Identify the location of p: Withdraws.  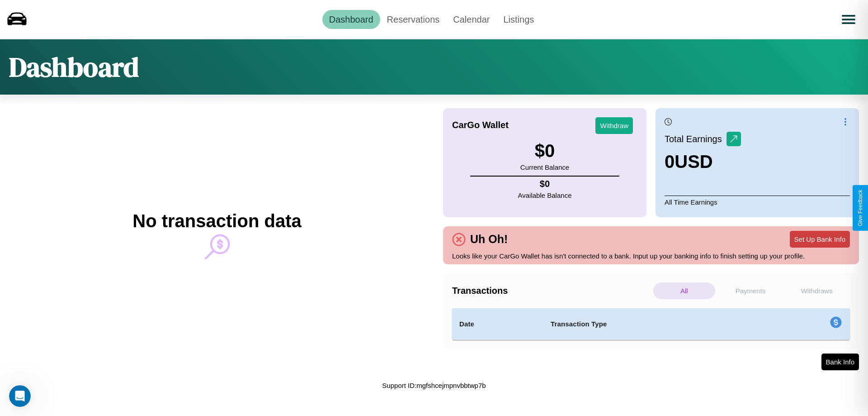
(817, 291).